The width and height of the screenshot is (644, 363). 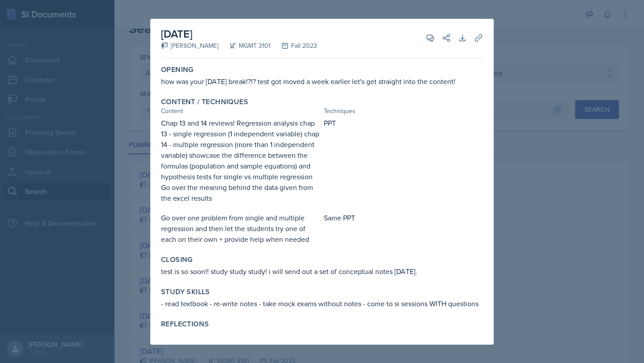 I want to click on div: Fall 2023, so click(x=294, y=45).